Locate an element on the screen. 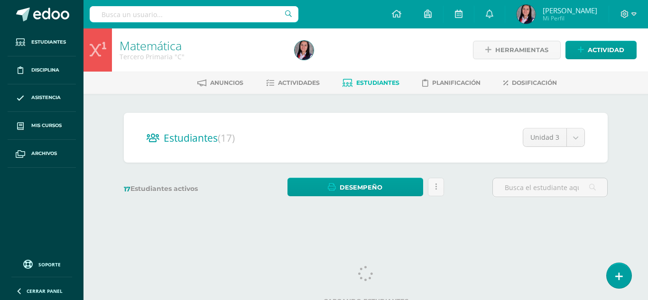 This screenshot has height=300, width=648. span: Archivos is located at coordinates (44, 154).